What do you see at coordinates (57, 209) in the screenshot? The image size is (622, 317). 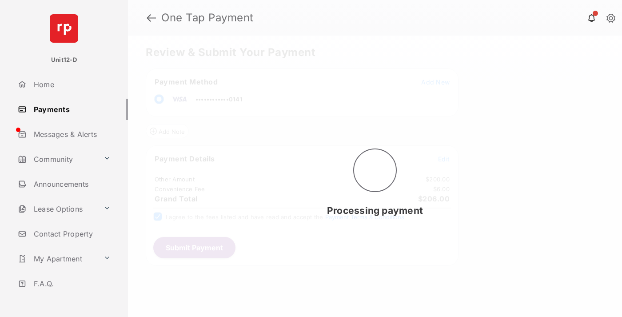 I see `a: Lease Options` at bounding box center [57, 209].